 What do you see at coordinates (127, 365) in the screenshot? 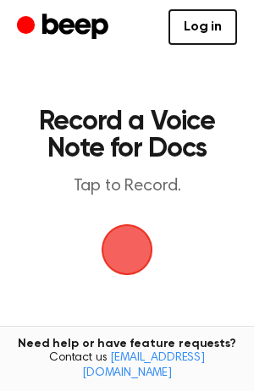
I see `span: Contact us` at bounding box center [127, 365].